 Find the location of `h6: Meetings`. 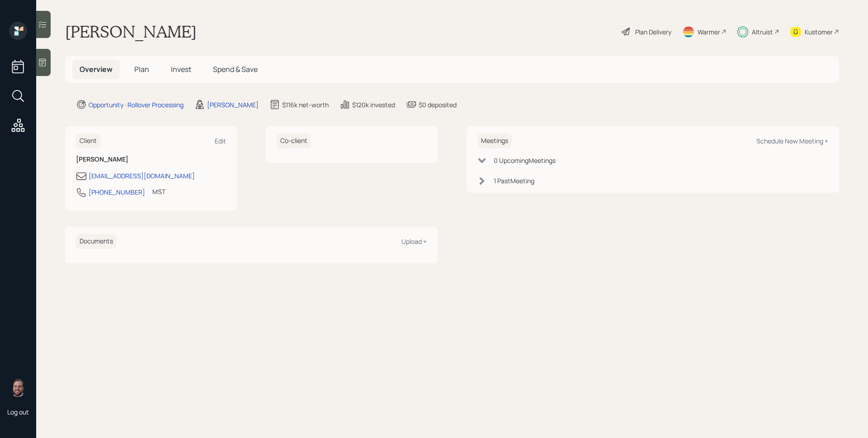

h6: Meetings is located at coordinates (495, 141).